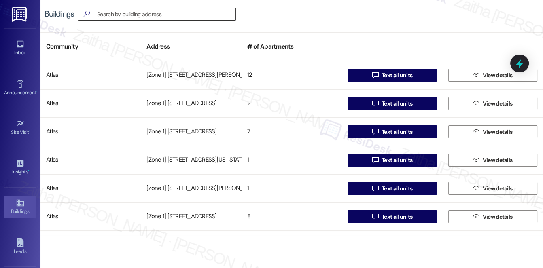 This screenshot has width=543, height=268. I want to click on div: # of Apartments, so click(292, 47).